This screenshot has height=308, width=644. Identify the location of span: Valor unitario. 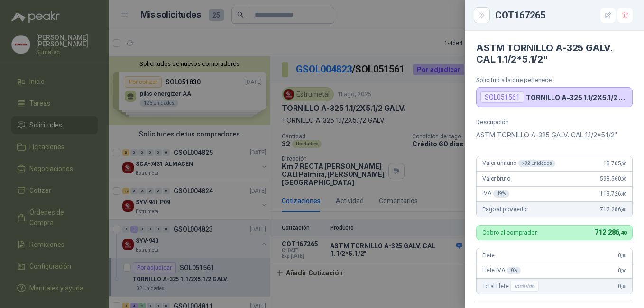
(518, 164).